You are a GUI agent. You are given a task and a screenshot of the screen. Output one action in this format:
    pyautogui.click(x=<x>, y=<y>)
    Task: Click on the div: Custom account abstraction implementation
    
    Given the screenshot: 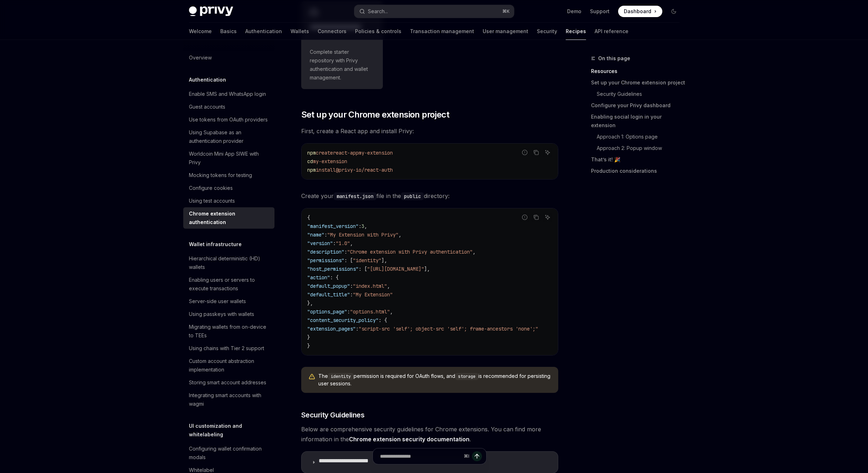 What is the action you would take?
    pyautogui.click(x=230, y=366)
    